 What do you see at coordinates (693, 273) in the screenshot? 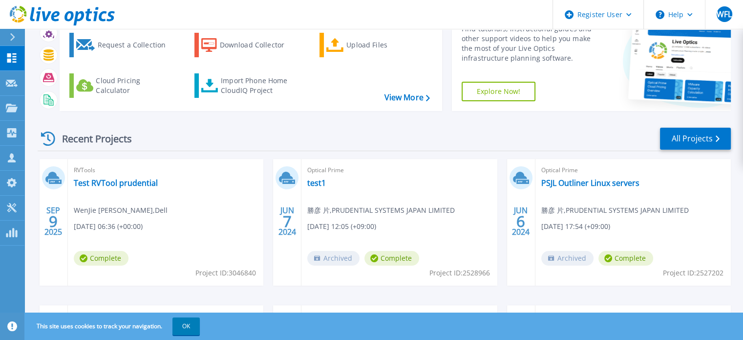
I see `span: Project ID: 2527202` at bounding box center [693, 273].